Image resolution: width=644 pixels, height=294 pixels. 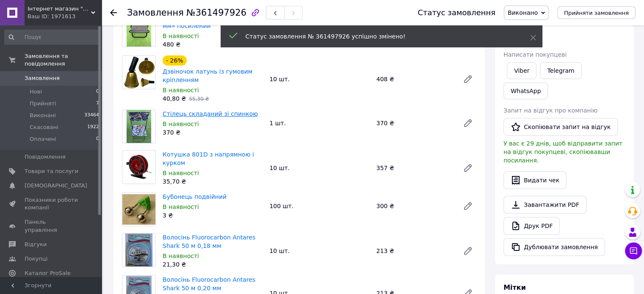 What do you see at coordinates (51, 204) in the screenshot?
I see `span: Показники роботи компанії` at bounding box center [51, 204].